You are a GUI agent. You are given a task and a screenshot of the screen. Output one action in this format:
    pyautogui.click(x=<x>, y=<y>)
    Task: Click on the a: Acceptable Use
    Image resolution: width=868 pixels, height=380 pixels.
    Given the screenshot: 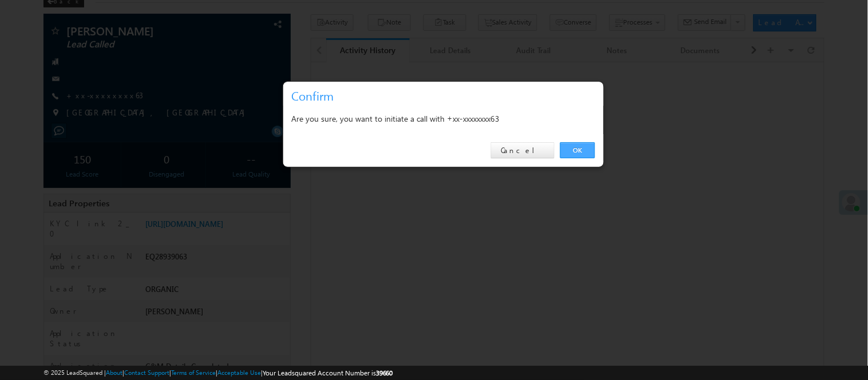 What is the action you would take?
    pyautogui.click(x=239, y=372)
    